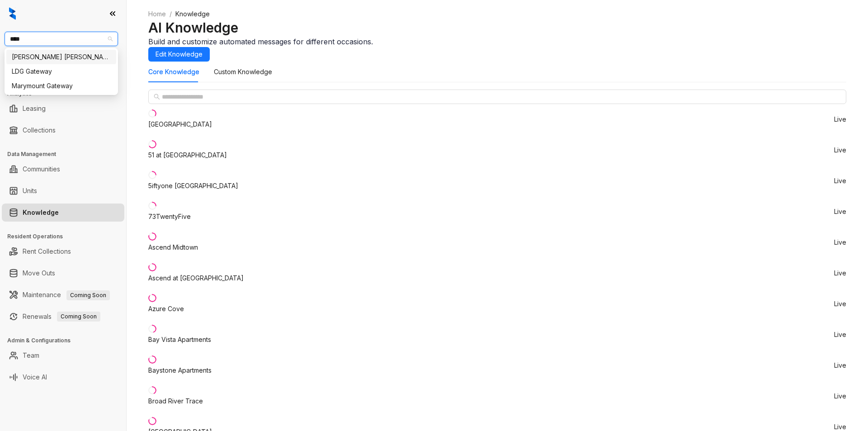 The image size is (868, 431). Describe the element at coordinates (180, 339) in the screenshot. I see `div: Bay Vista Apartments` at that location.